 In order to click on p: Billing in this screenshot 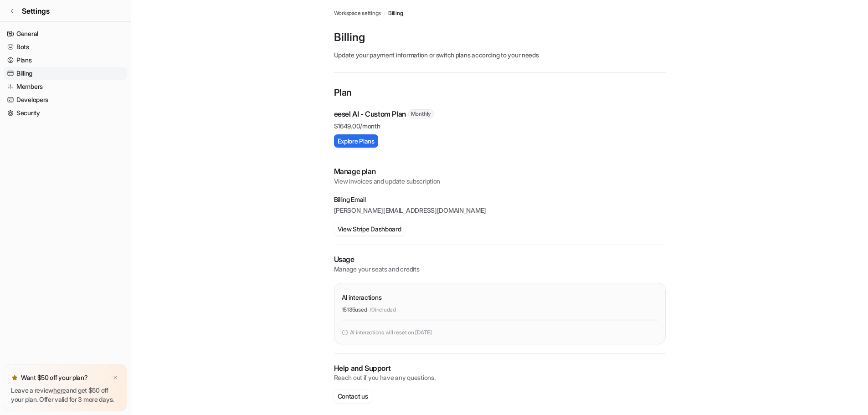, I will do `click(500, 37)`.